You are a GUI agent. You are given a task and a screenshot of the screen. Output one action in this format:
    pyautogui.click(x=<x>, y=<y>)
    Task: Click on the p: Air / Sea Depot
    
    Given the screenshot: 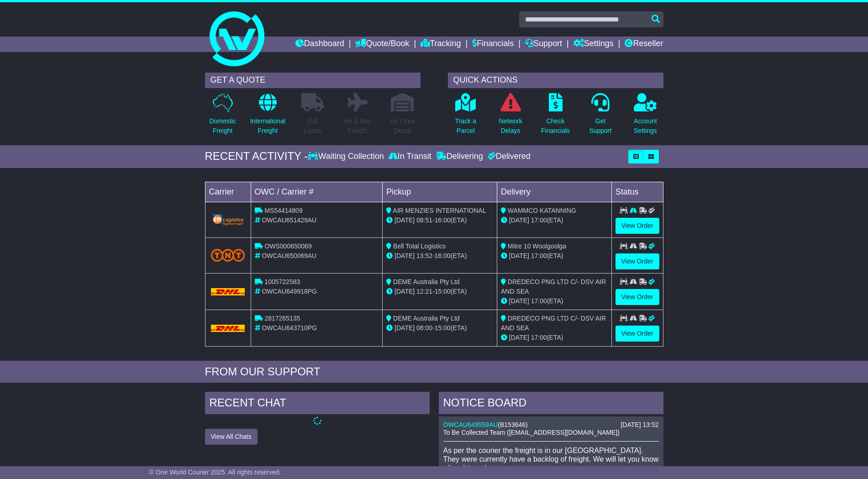 What is the action you would take?
    pyautogui.click(x=403, y=126)
    